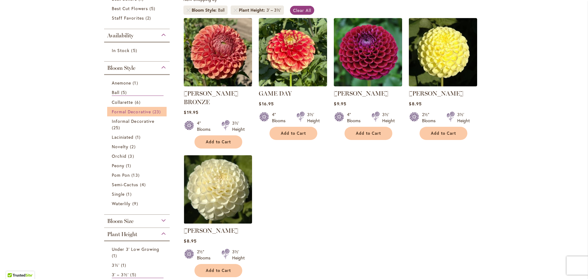 The image size is (588, 279). What do you see at coordinates (123, 102) in the screenshot?
I see `span: Collarette` at bounding box center [123, 102].